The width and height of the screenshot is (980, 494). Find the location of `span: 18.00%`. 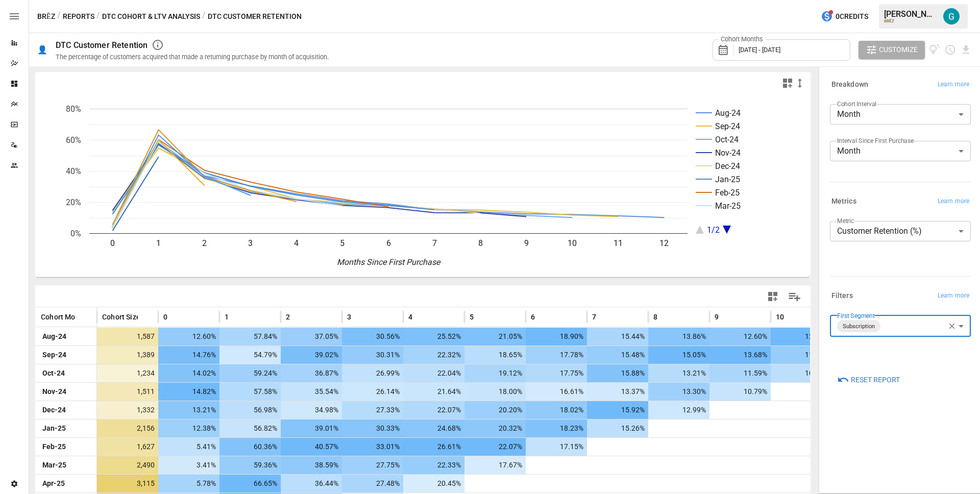

span: 18.00% is located at coordinates (497, 391).